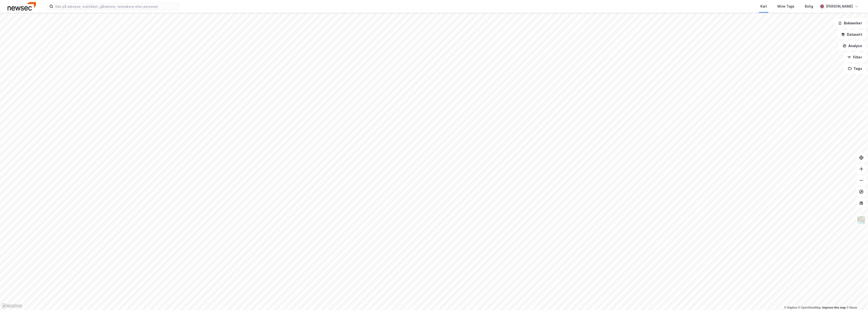  Describe the element at coordinates (853, 46) in the screenshot. I see `button: Analyse` at that location.